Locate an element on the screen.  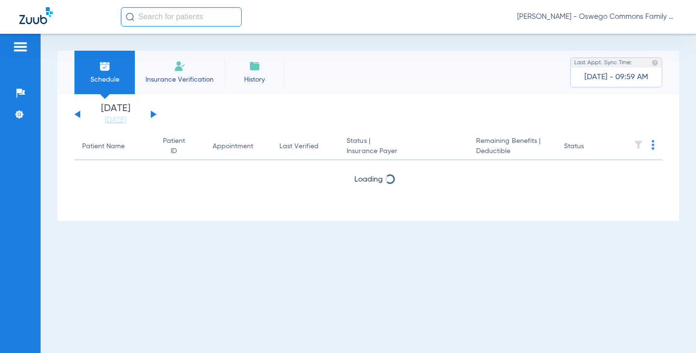
span: Insurance Payer is located at coordinates (403, 151).